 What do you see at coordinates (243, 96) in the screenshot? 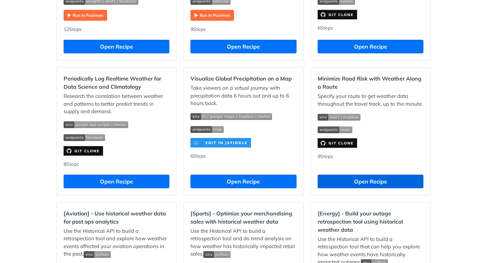
I see `p: Take viewers on a virtual journey with precipitation data 6 hours out and up to 6 hours back.` at bounding box center [243, 96].